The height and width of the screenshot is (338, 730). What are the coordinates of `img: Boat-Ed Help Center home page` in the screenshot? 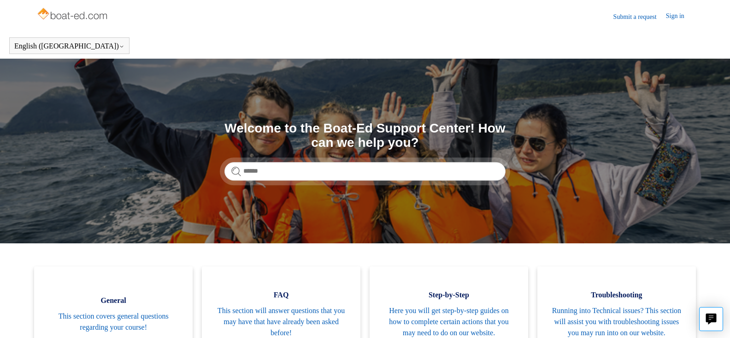 It's located at (73, 15).